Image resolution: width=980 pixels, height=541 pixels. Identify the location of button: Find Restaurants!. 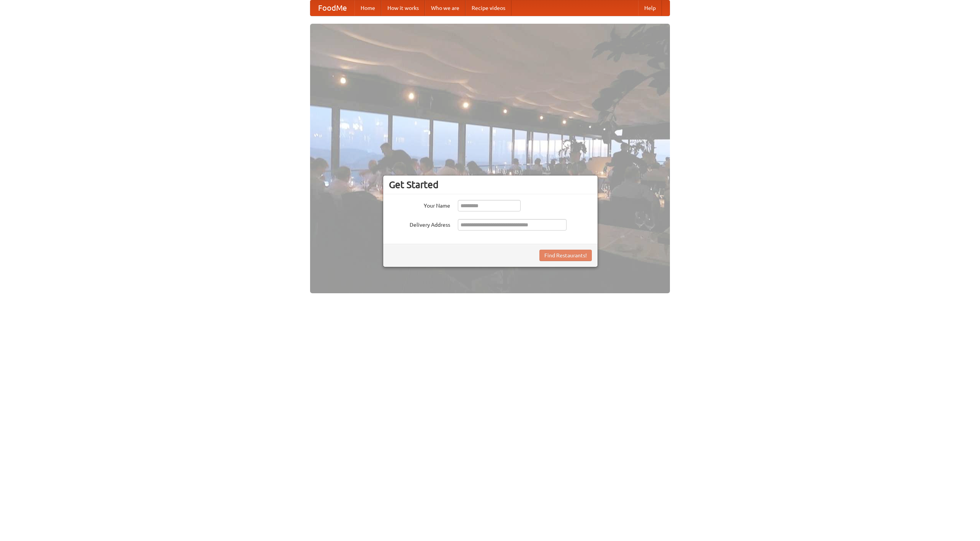
(565, 255).